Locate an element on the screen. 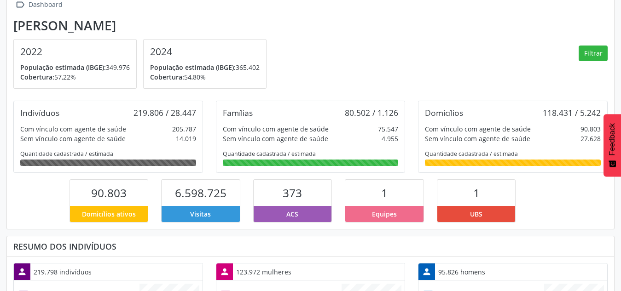 The height and width of the screenshot is (291, 621). div: 14.019 is located at coordinates (186, 138).